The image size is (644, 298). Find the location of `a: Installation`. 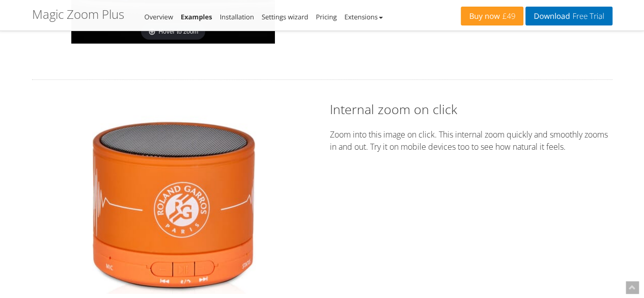

a: Installation is located at coordinates (237, 17).